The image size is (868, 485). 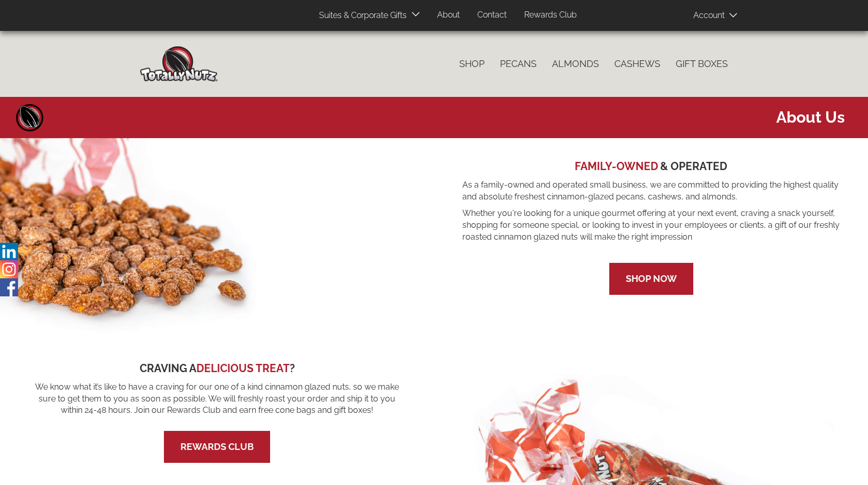 I want to click on span: About us, so click(x=426, y=117).